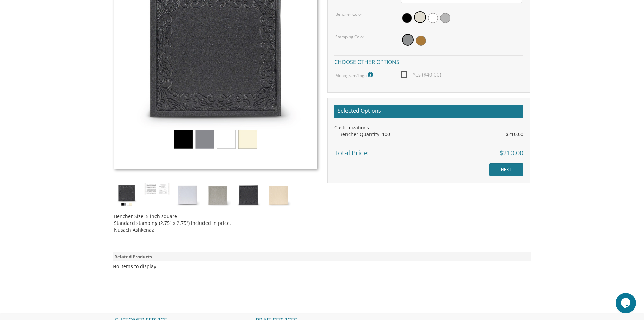 This screenshot has width=644, height=320. Describe the element at coordinates (248, 195) in the screenshot. I see `img: black_shimmer.jpg` at that location.